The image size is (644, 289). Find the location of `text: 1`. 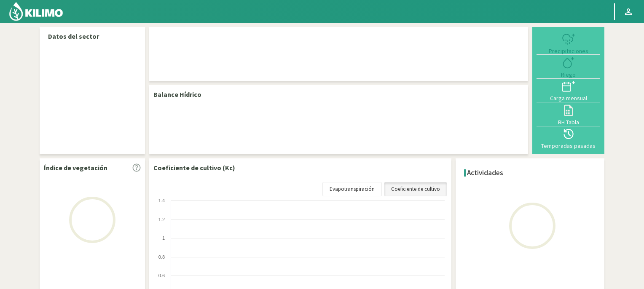

text: 1 is located at coordinates (164, 238).